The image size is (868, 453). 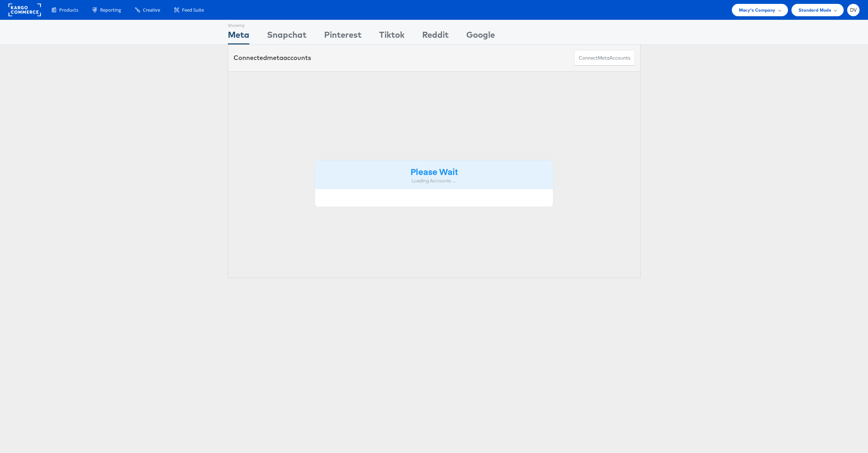 I want to click on span: Reporting, so click(x=110, y=10).